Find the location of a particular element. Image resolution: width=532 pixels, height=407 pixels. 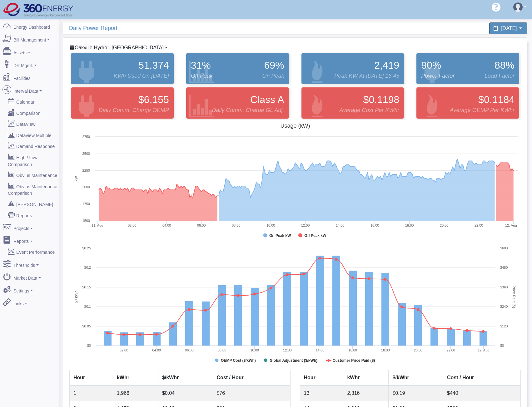

span: Load Factor is located at coordinates (499, 76).